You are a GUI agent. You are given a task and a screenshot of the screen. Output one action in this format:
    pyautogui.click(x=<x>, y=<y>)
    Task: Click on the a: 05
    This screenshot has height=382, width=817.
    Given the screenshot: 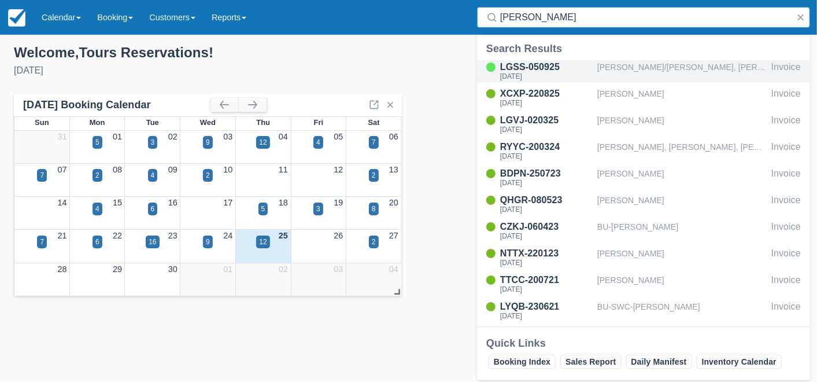 What is the action you would take?
    pyautogui.click(x=338, y=136)
    